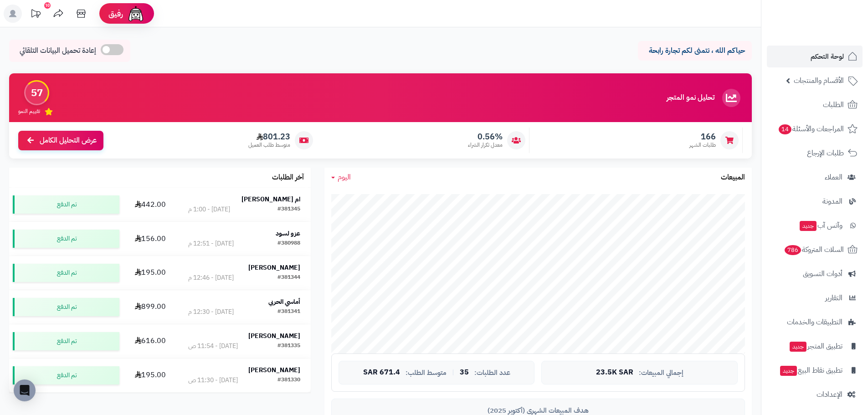  I want to click on span: عرض التحليل الكامل, so click(68, 141).